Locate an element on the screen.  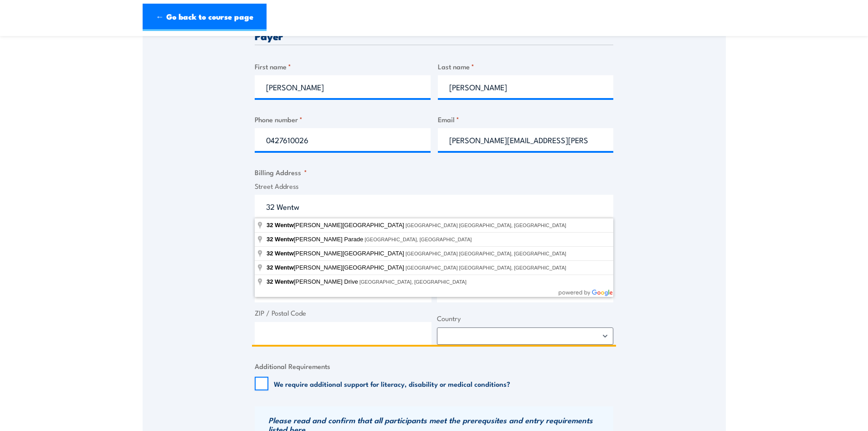
label: First name is located at coordinates (343, 66).